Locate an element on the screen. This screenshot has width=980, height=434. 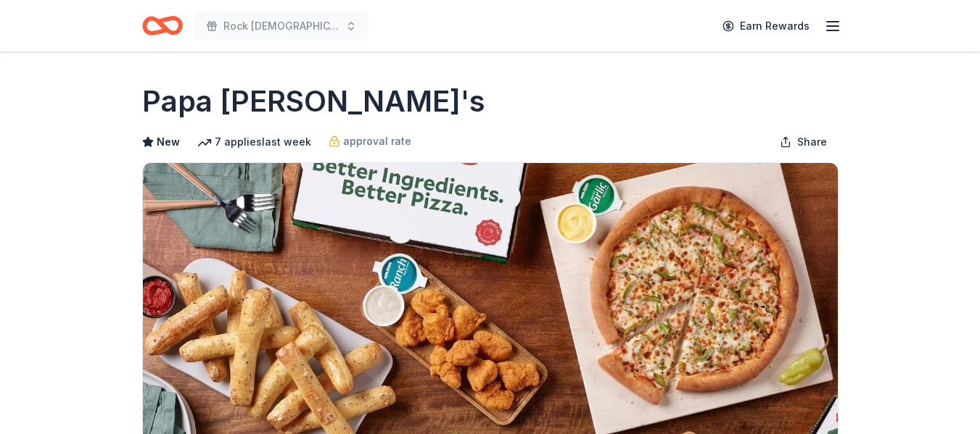
a: approval rate is located at coordinates (370, 142).